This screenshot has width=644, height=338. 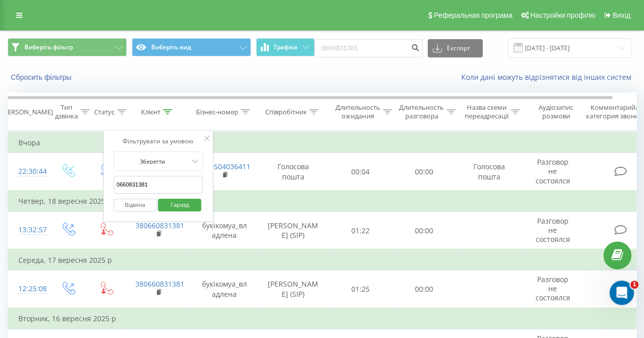 What do you see at coordinates (180, 205) in the screenshot?
I see `button: Гаразд` at bounding box center [180, 205].